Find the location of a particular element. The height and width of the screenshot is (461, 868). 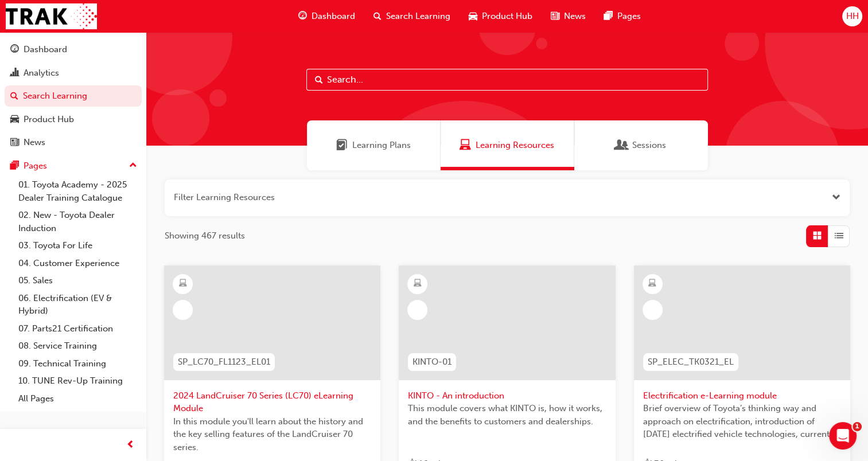

span: This module covers what KINTO is, how it works, and the benefits to customers and dealerships. is located at coordinates (506, 414).